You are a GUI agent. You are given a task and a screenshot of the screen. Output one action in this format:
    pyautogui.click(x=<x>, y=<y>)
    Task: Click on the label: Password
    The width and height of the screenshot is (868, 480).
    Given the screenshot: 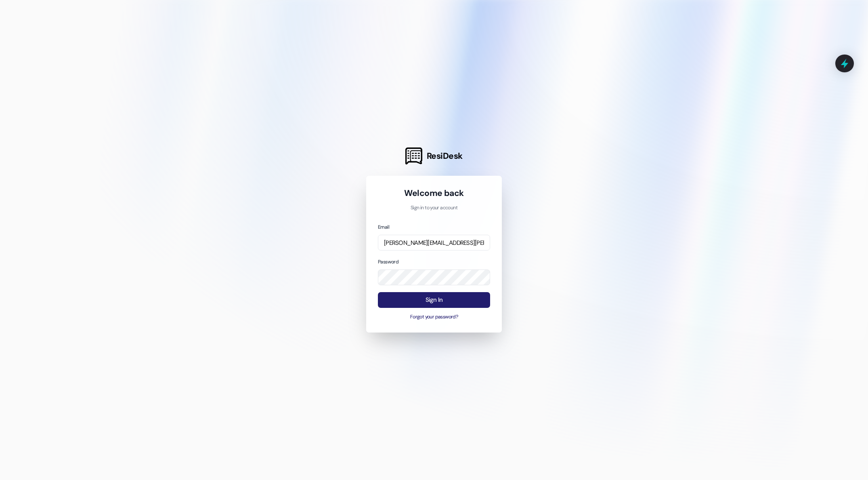 What is the action you would take?
    pyautogui.click(x=388, y=262)
    